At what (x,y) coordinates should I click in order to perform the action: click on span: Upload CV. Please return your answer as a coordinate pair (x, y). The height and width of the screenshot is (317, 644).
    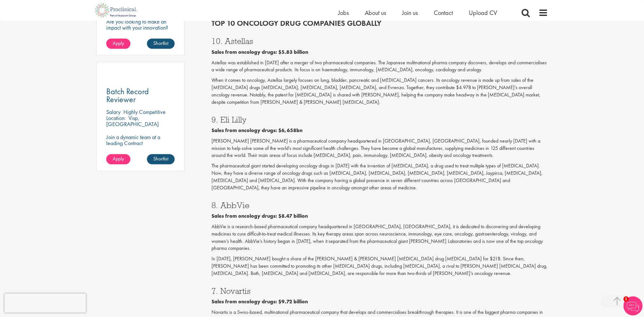
    Looking at the image, I should click on (483, 13).